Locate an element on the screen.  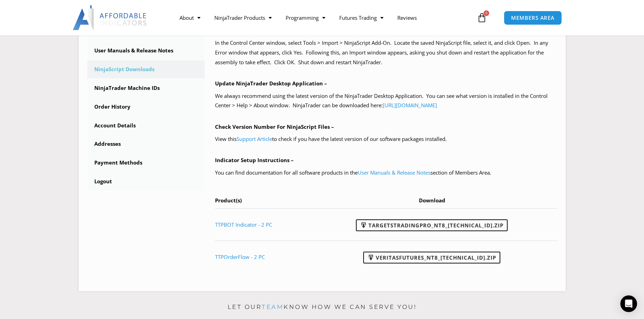
span: MEMBERS AREA is located at coordinates (532, 18).